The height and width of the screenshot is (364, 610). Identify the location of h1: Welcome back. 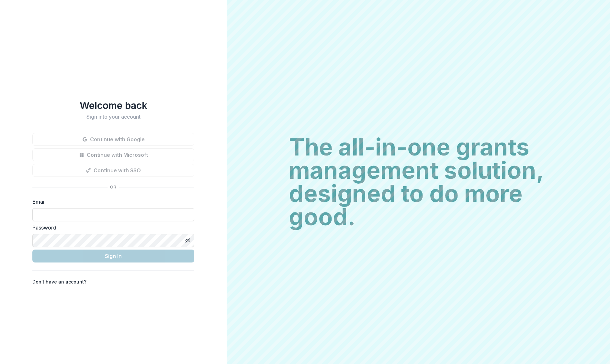
(113, 105).